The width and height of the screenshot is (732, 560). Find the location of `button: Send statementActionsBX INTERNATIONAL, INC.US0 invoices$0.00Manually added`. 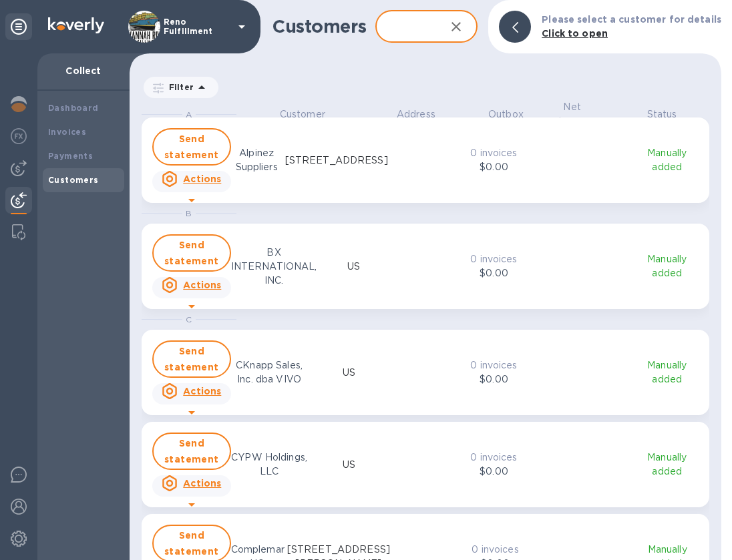

button: Send statementActionsBX INTERNATIONAL, INC.US0 invoices$0.00Manually added is located at coordinates (425, 266).